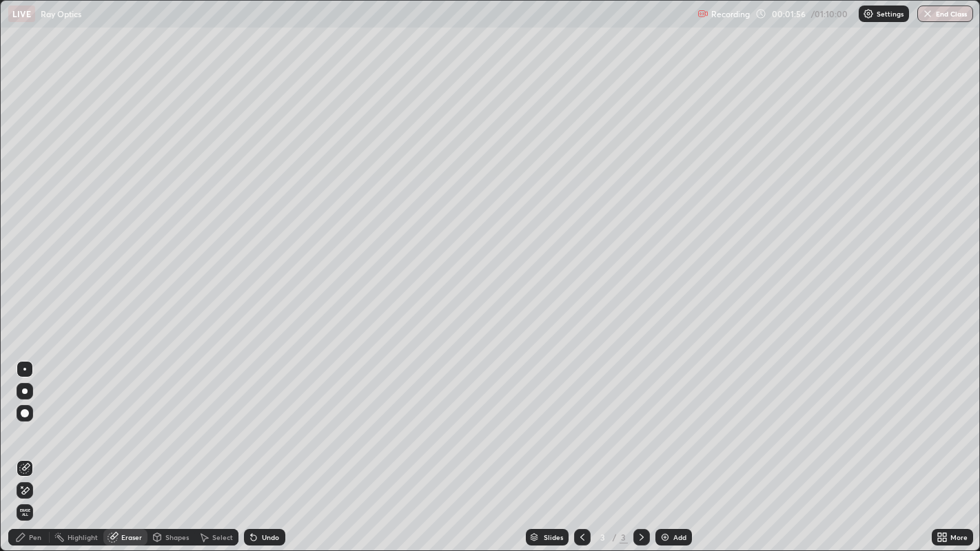  Describe the element at coordinates (553, 537) in the screenshot. I see `div: Slides` at that location.